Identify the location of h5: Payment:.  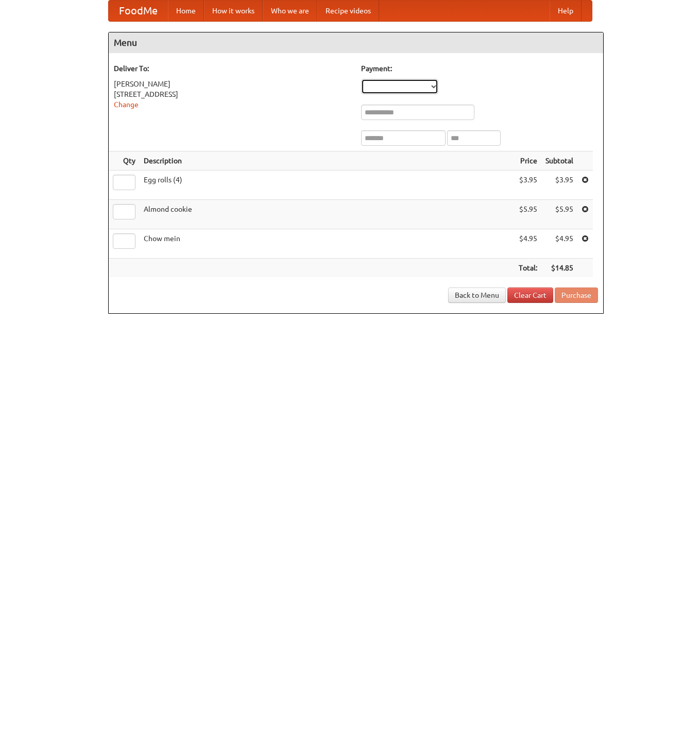
(480, 69).